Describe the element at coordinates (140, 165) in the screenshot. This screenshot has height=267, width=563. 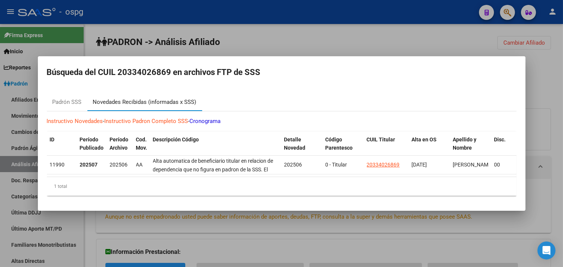
I see `span: AA` at that location.